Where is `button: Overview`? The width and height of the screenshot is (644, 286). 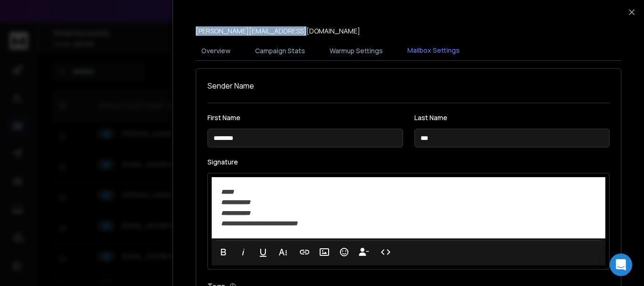
button: Overview is located at coordinates (216, 51).